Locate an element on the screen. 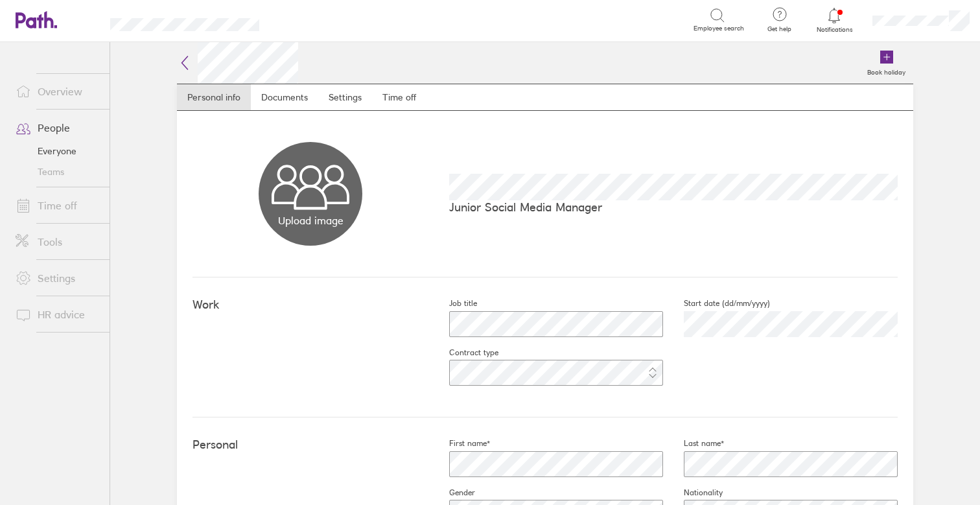 This screenshot has height=505, width=980. span: Employee search is located at coordinates (718, 28).